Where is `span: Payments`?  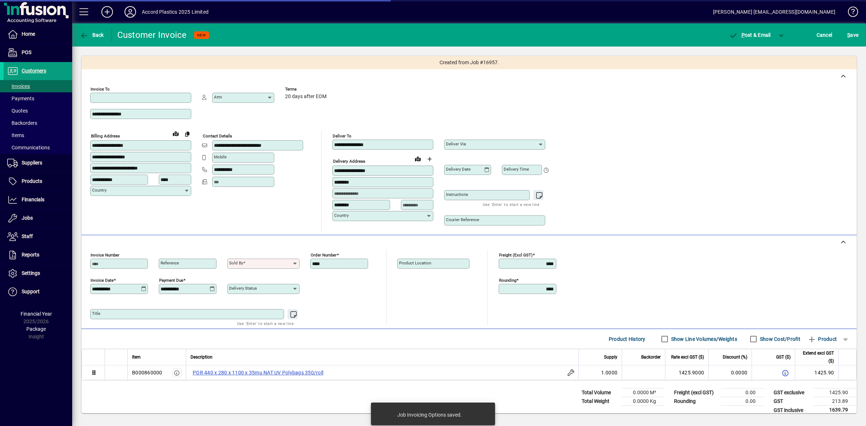
span: Payments is located at coordinates (21, 98).